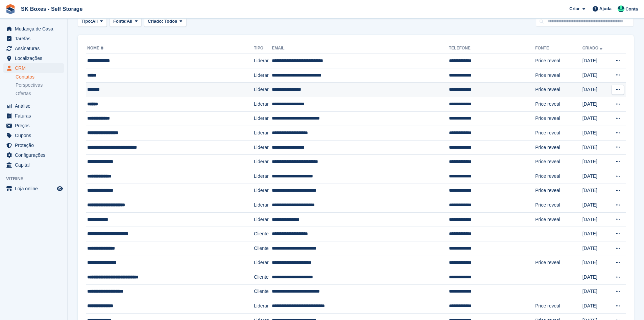 This screenshot has height=320, width=644. I want to click on img: SK Boxes - Comercial, so click(621, 9).